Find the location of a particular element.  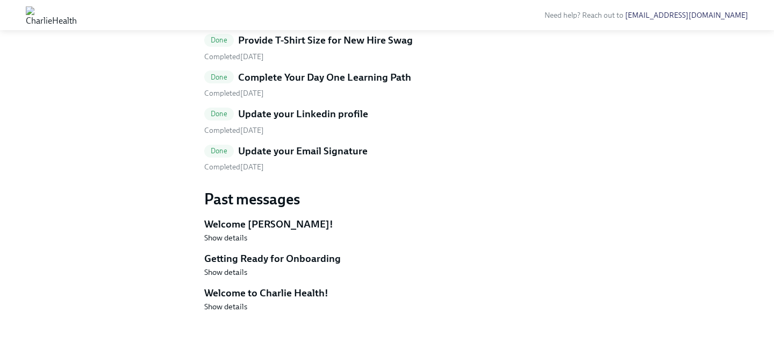

h5: Provide T-Shirt Size for New Hire Swag is located at coordinates (325, 40).